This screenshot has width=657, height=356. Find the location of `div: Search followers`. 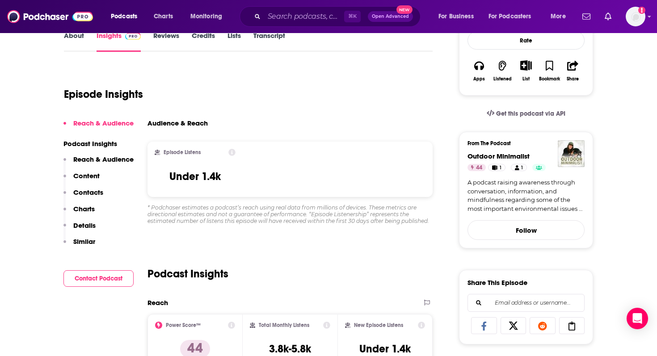

div: Search followers is located at coordinates (526, 303).